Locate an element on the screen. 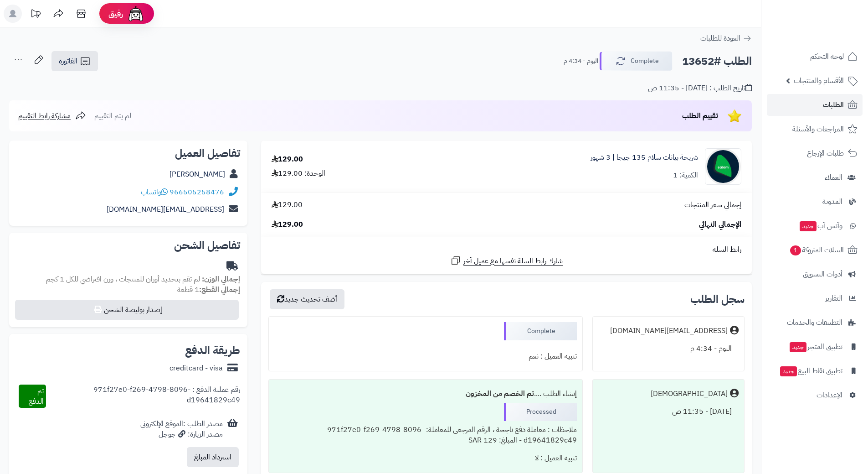  span: تطبيق المتجر is located at coordinates (815, 347).